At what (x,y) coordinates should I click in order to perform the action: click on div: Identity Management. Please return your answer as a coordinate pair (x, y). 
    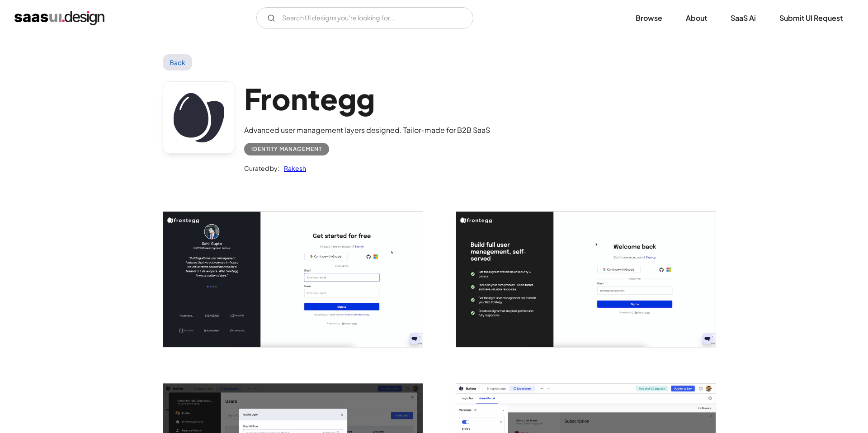
    Looking at the image, I should click on (287, 149).